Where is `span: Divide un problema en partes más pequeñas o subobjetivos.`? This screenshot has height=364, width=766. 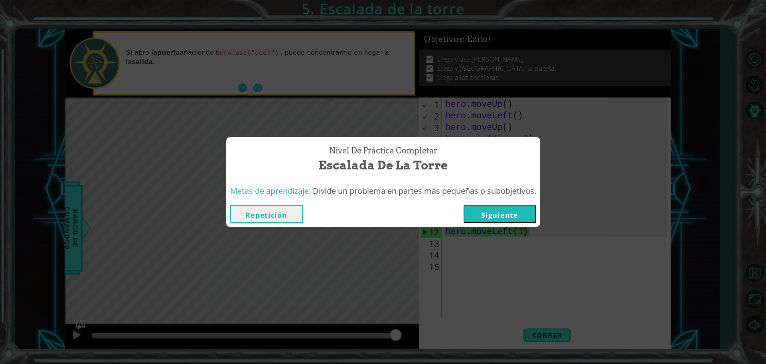
span: Divide un problema en partes más pequeñas o subobjetivos. is located at coordinates (425, 190).